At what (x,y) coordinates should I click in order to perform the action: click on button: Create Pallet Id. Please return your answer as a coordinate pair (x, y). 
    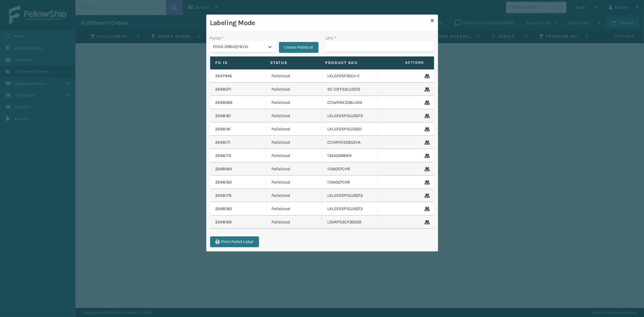
    Looking at the image, I should click on (299, 47).